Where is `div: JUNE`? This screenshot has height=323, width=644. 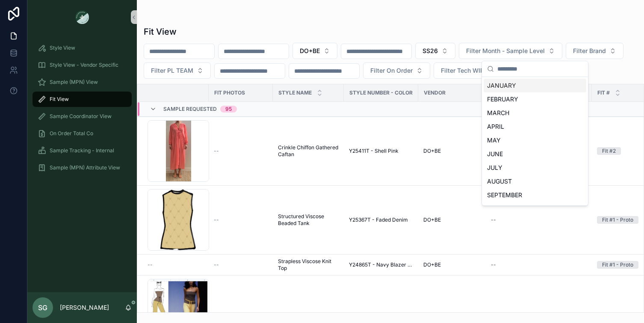
div: JUNE is located at coordinates (535, 154).